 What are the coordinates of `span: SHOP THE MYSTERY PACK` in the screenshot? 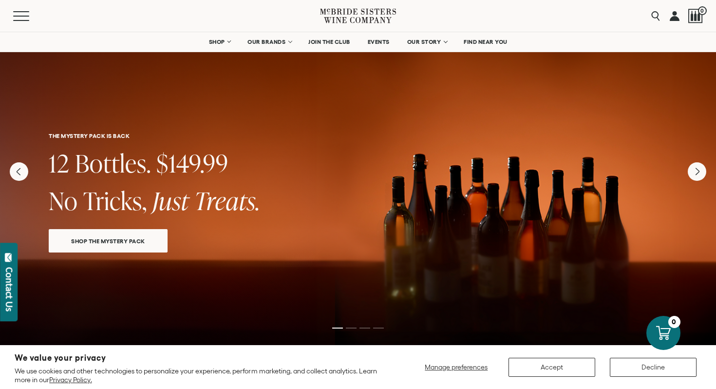 It's located at (108, 241).